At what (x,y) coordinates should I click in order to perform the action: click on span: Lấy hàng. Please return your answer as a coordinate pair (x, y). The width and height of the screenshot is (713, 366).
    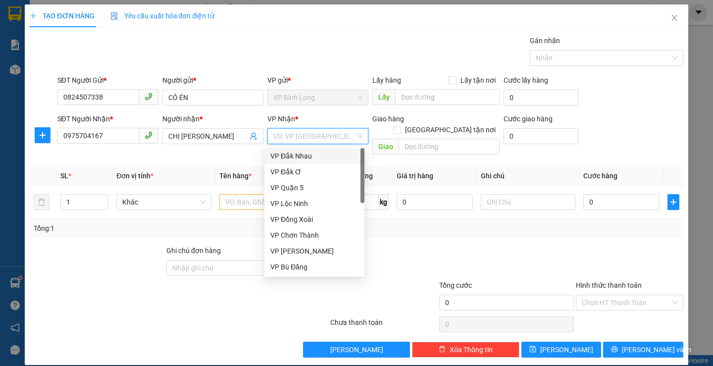
    Looking at the image, I should click on (387, 80).